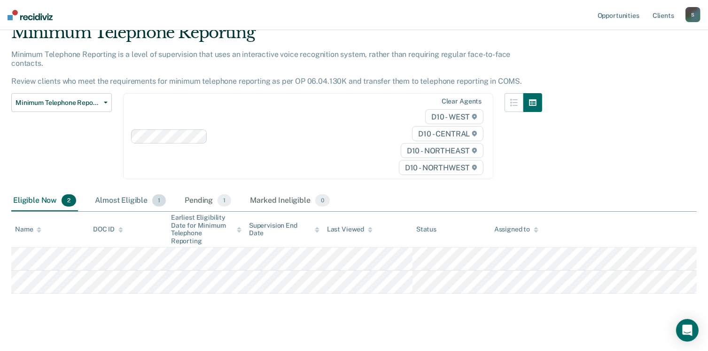 This screenshot has width=708, height=351. Describe the element at coordinates (30, 15) in the screenshot. I see `img: Recidiviz` at that location.